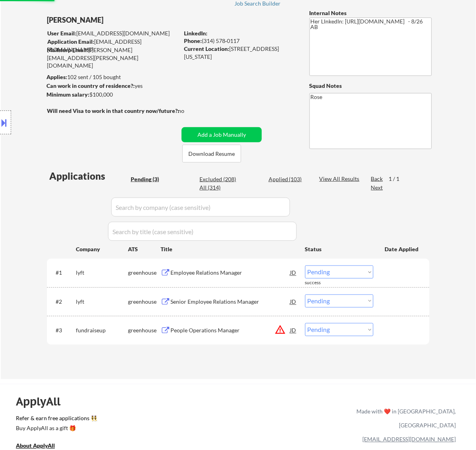 The width and height of the screenshot is (476, 450). What do you see at coordinates (257, 4) in the screenshot?
I see `div: Job Search Builder` at bounding box center [257, 4].